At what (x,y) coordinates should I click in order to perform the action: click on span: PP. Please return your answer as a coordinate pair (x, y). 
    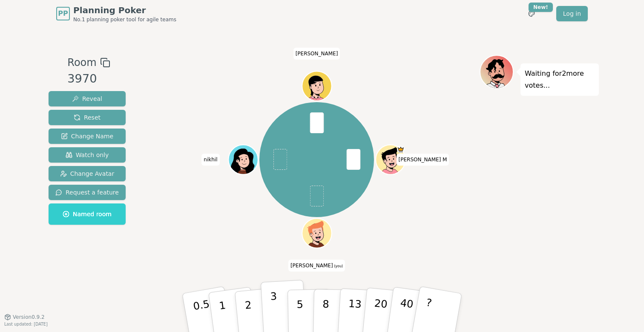
    Looking at the image, I should click on (63, 14).